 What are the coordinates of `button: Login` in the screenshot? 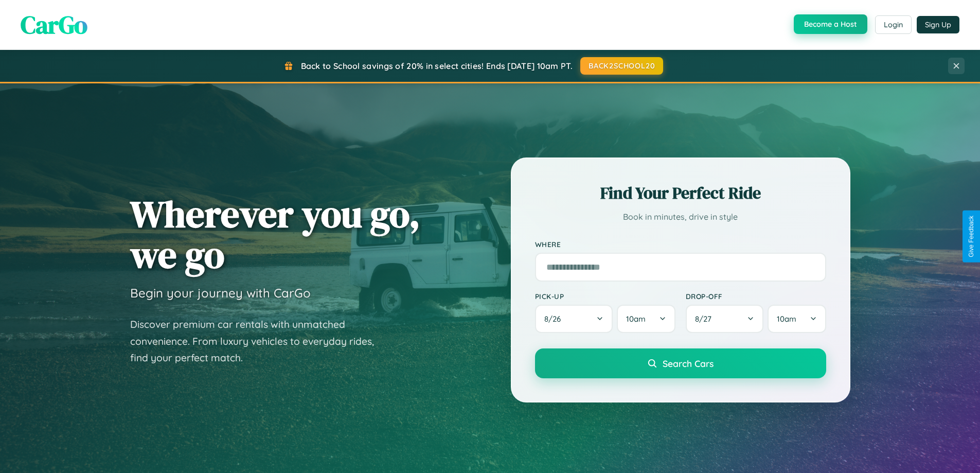 It's located at (893, 25).